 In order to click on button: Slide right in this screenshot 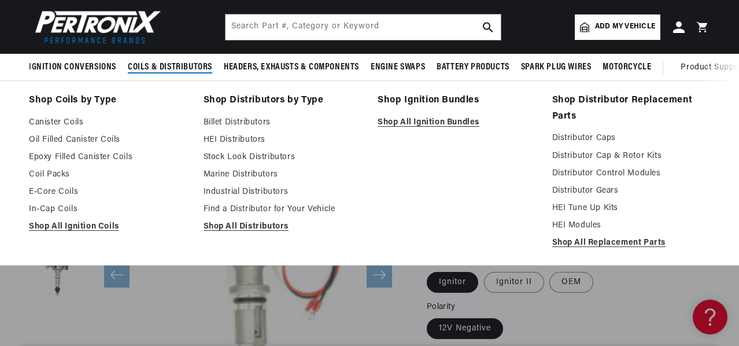, I will do `click(379, 275)`.